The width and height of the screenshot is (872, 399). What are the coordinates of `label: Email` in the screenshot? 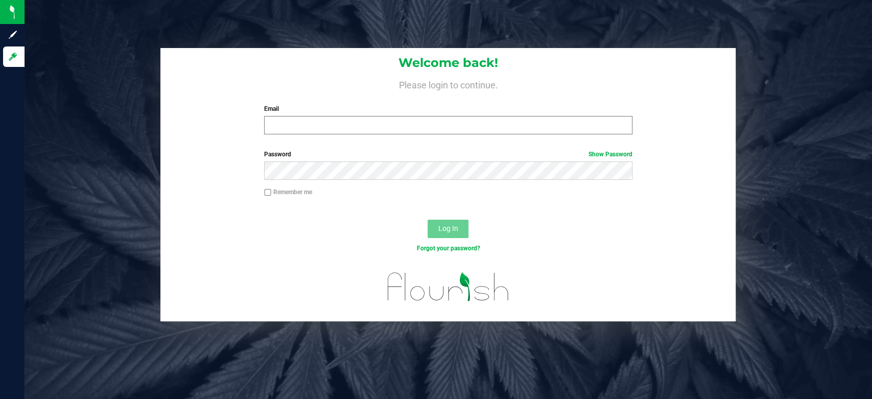 It's located at (448, 109).